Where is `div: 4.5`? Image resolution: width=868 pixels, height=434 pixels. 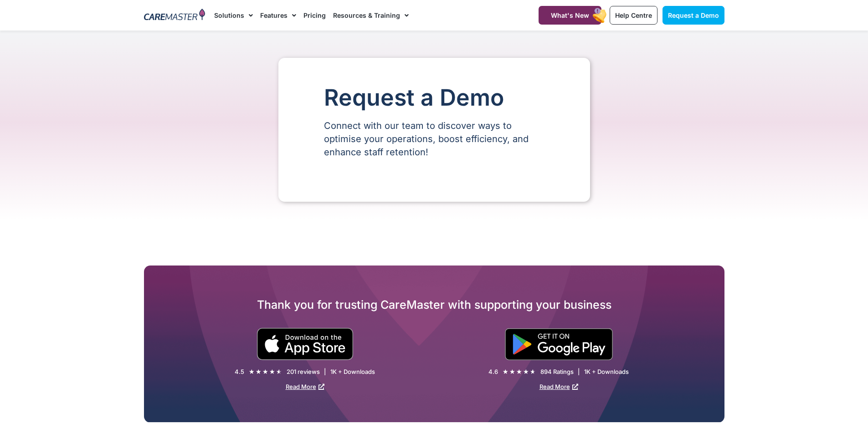
div: 4.5 is located at coordinates (239, 371).